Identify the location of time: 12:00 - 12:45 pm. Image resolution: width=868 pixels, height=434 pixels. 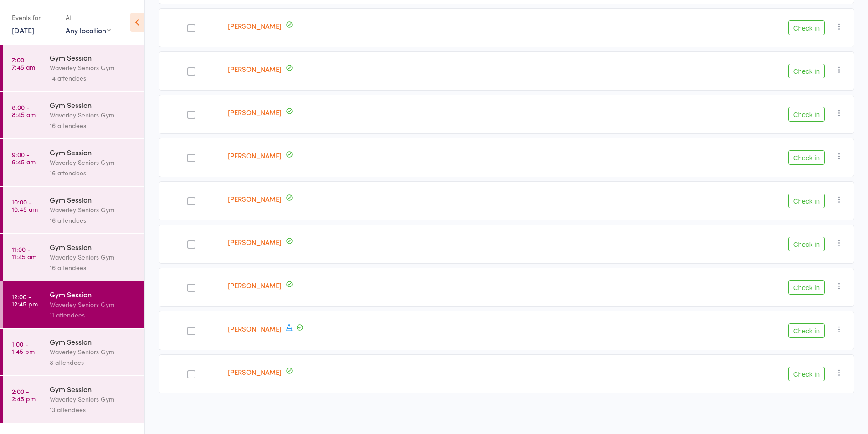
(25, 300).